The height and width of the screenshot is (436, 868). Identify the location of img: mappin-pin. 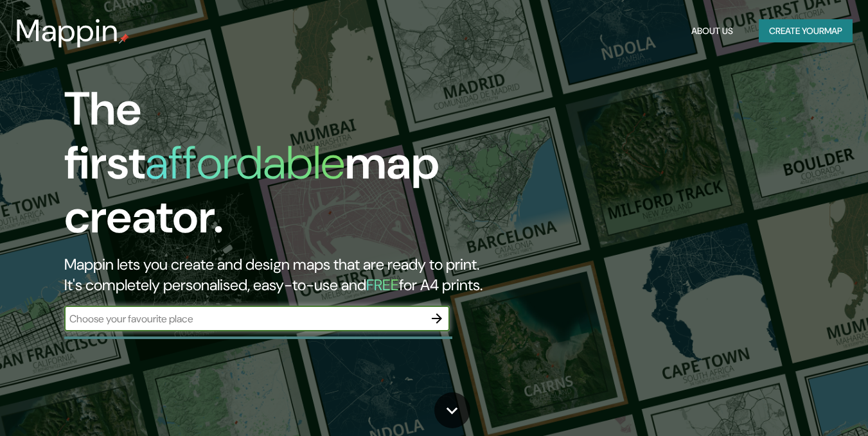
(124, 39).